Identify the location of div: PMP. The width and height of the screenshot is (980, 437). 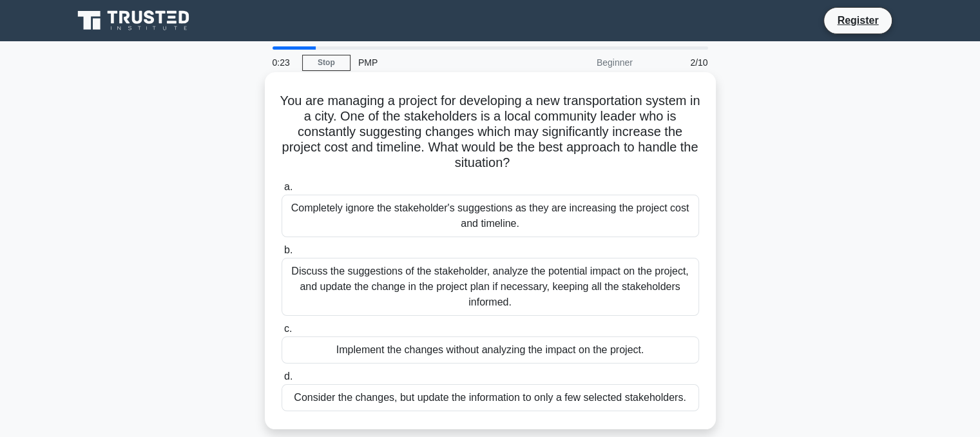
(439, 62).